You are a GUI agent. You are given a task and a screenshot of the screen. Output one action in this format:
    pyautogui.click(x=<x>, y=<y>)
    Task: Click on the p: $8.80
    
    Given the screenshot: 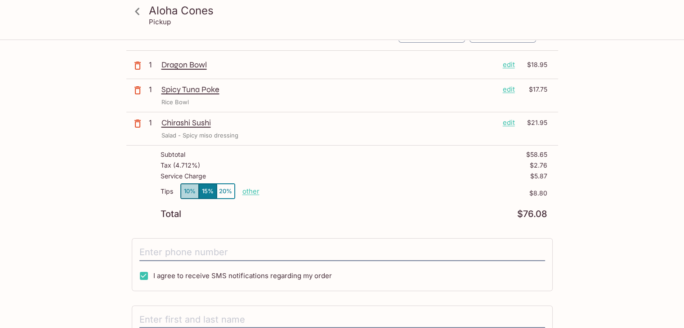 What is the action you would take?
    pyautogui.click(x=403, y=193)
    